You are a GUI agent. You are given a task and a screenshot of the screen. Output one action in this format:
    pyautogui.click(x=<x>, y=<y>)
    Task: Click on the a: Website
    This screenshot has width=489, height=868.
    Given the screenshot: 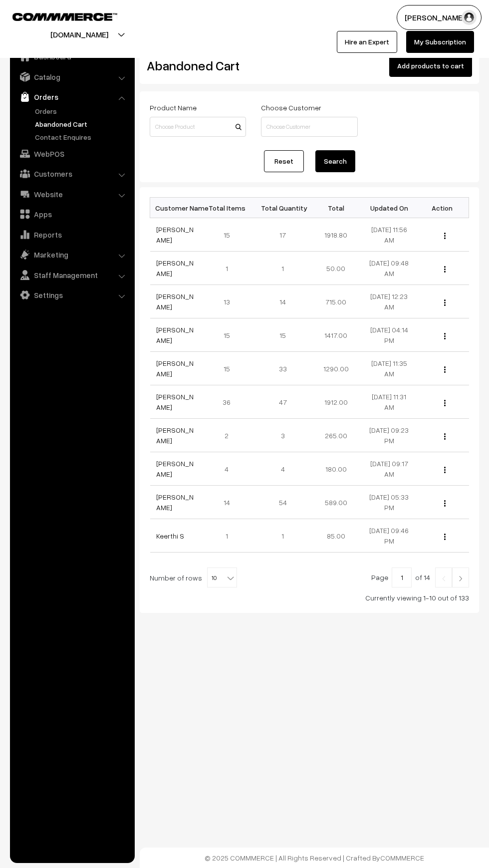 What is the action you would take?
    pyautogui.click(x=72, y=194)
    